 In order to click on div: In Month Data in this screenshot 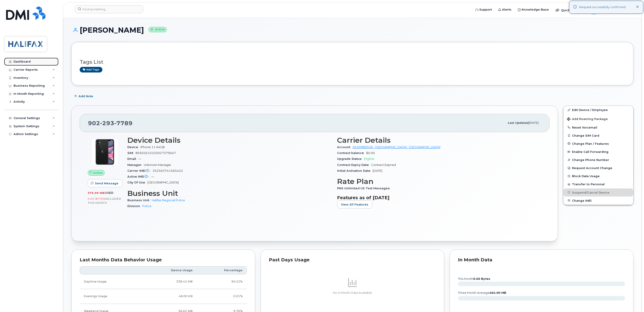, I will do `click(541, 260)`.